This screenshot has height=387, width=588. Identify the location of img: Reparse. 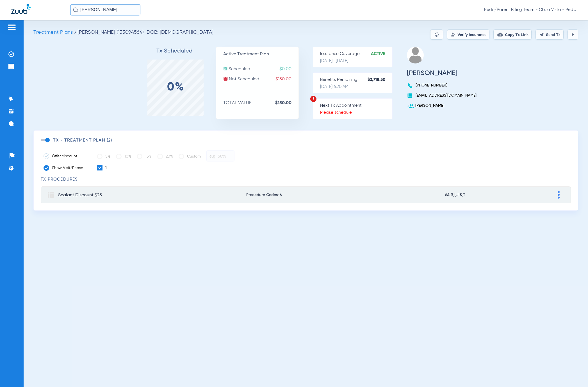
(436, 35).